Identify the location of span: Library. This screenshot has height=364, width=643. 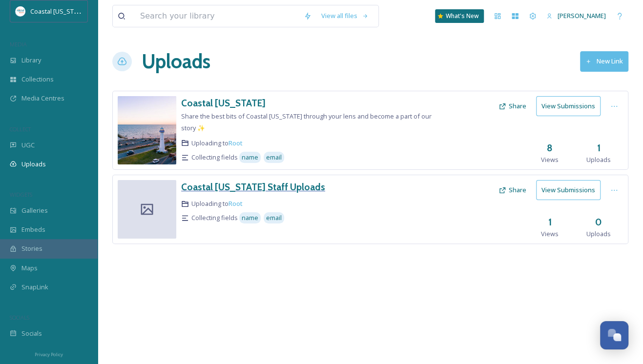
(31, 60).